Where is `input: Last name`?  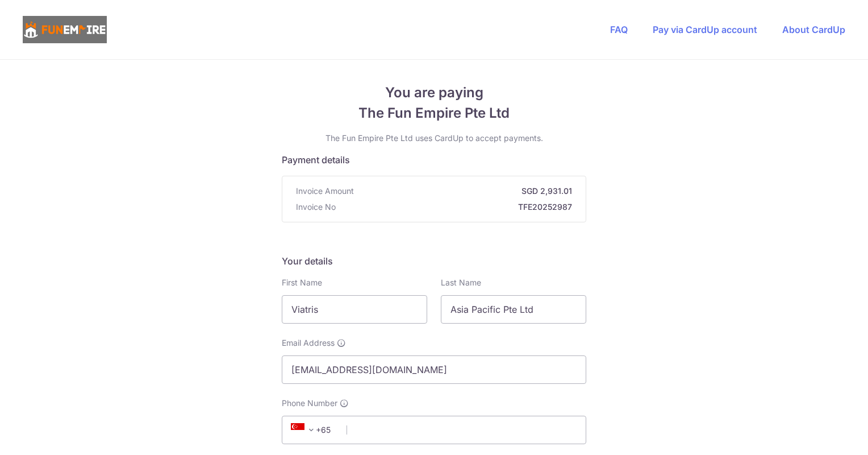 input: Last name is located at coordinates (513, 309).